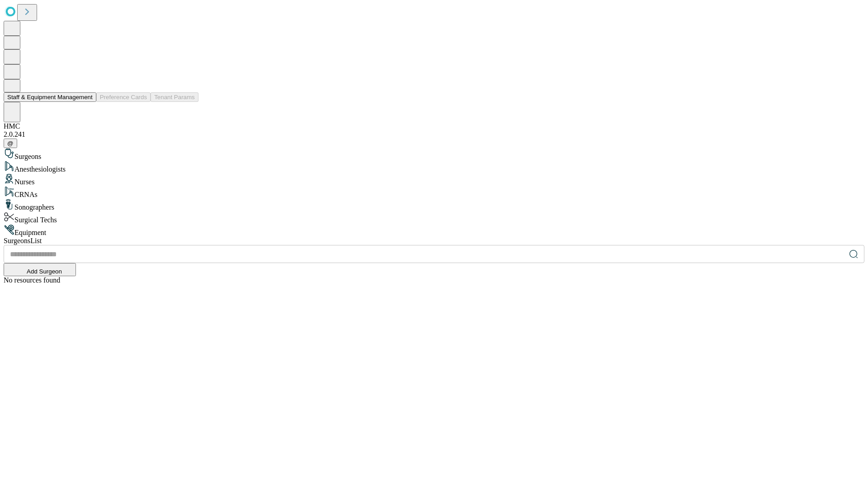  I want to click on button: Preference Cards, so click(124, 97).